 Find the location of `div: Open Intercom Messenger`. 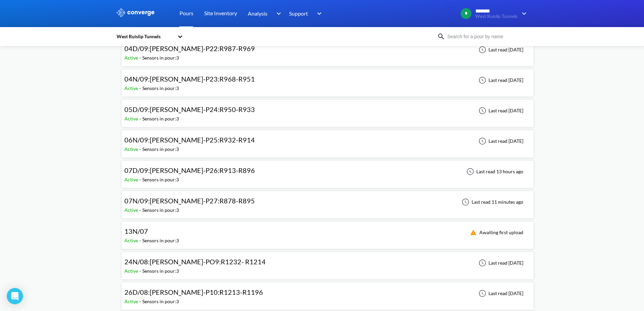

div: Open Intercom Messenger is located at coordinates (15, 296).